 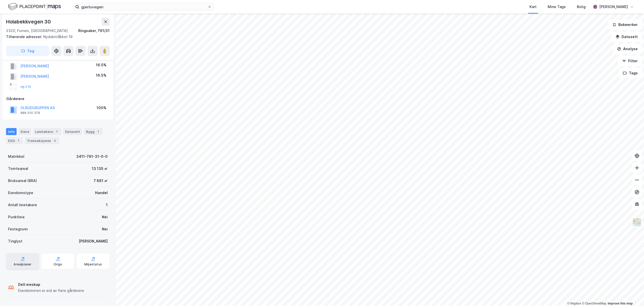 What do you see at coordinates (533, 7) in the screenshot?
I see `div: Kart` at bounding box center [533, 7].